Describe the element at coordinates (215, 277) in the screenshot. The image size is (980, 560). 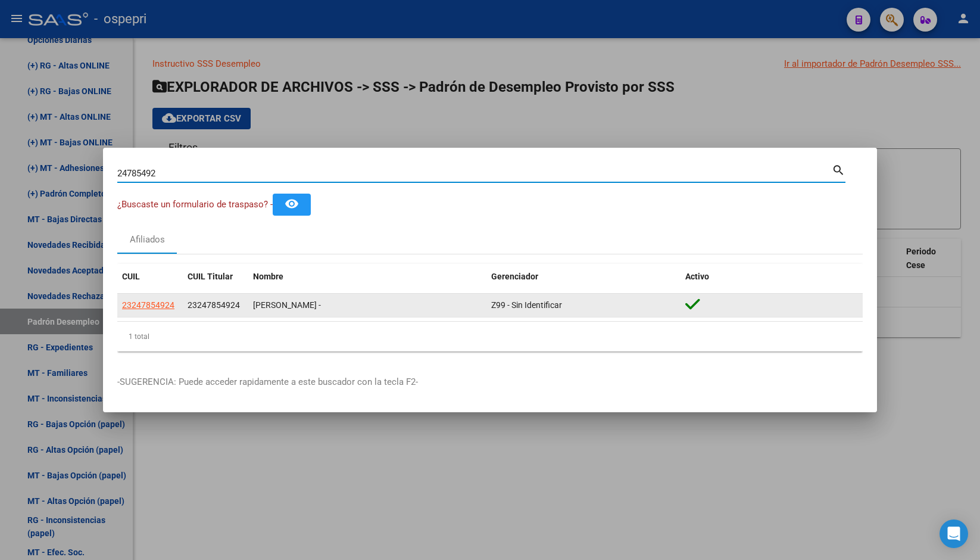
I see `datatable-header-cell: CUIL Titular` at that location.